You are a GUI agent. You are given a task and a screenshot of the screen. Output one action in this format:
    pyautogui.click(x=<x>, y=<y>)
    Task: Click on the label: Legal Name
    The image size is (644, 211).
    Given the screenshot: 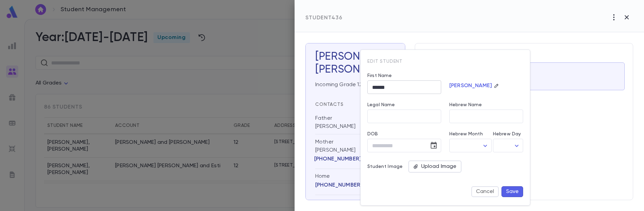 What is the action you would take?
    pyautogui.click(x=381, y=105)
    